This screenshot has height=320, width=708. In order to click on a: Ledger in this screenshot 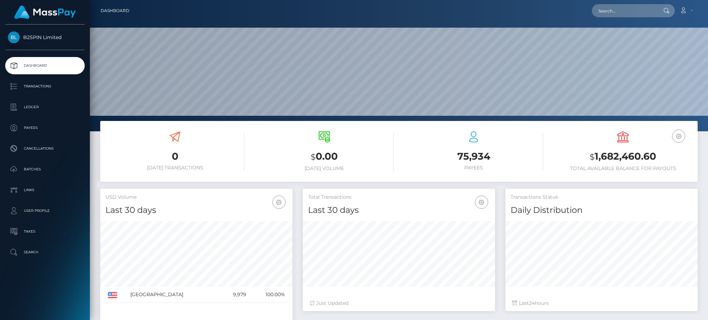, I will do `click(45, 107)`.